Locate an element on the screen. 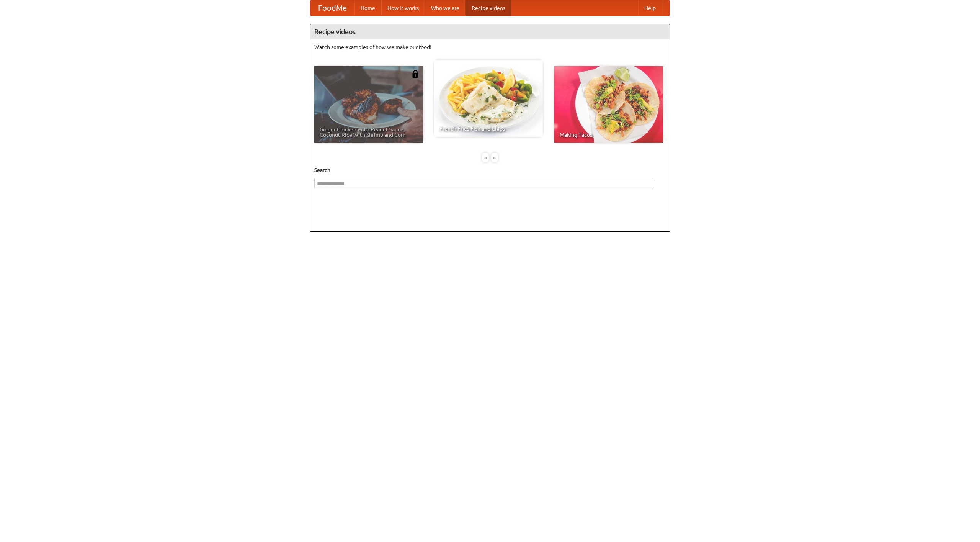 This screenshot has width=980, height=542. a: FoodMe is located at coordinates (332, 8).